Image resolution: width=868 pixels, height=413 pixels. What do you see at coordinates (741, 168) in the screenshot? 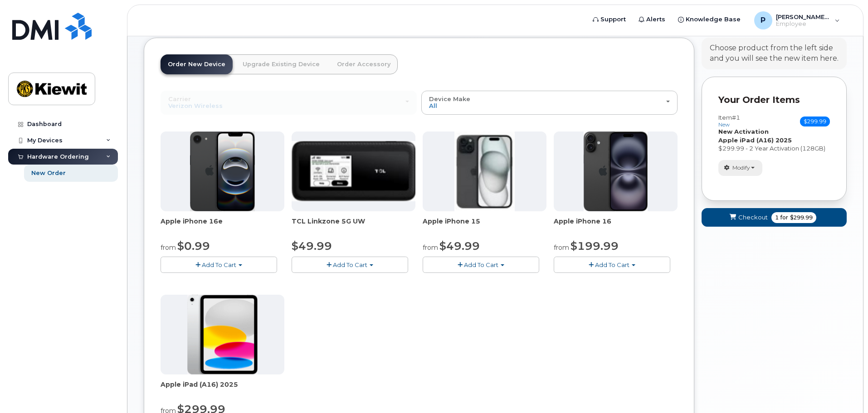
I see `span: Modify` at bounding box center [741, 168].